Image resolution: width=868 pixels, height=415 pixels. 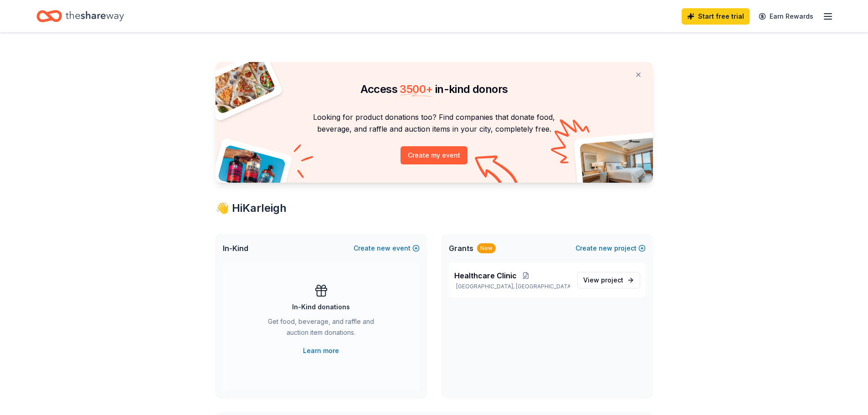 I want to click on div: 👋 Hi Karleigh, so click(x=434, y=208).